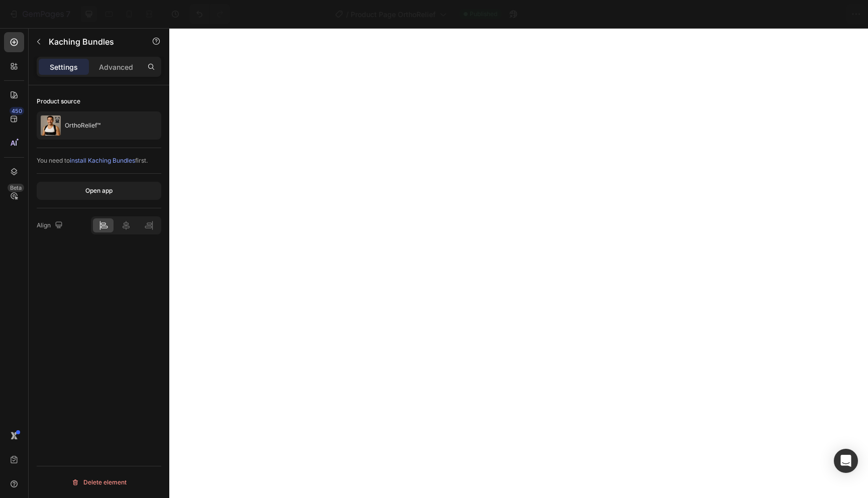  Describe the element at coordinates (781, 14) in the screenshot. I see `button: Save` at that location.